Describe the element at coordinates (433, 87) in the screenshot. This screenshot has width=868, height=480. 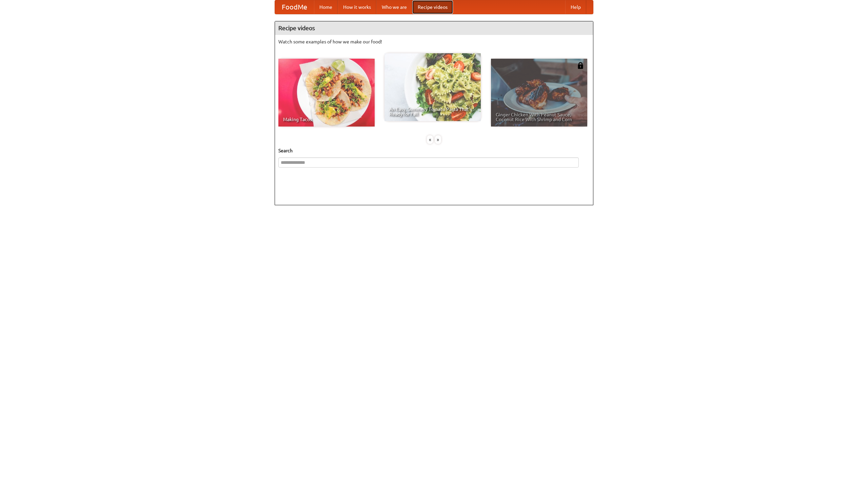
I see `a: An Easy, Summery Tomato Pasta That's Ready for Fall` at that location.